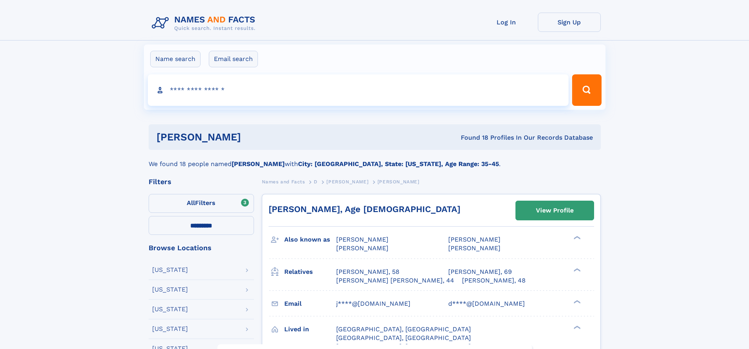 This screenshot has width=749, height=349. What do you see at coordinates (375, 159) in the screenshot?
I see `div: We found 18 people named with .` at bounding box center [375, 159].